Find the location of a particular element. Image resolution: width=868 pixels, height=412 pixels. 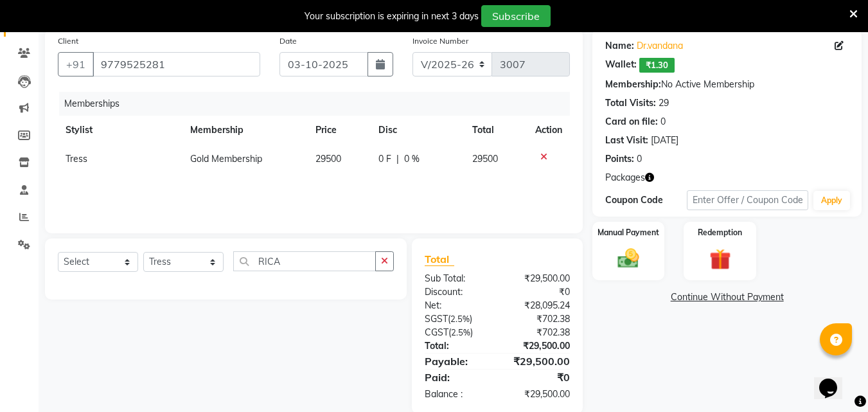

button: Apply is located at coordinates (831, 201).